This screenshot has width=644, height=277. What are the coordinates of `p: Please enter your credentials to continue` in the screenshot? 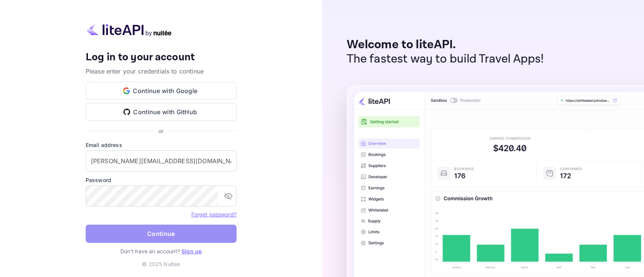 It's located at (161, 71).